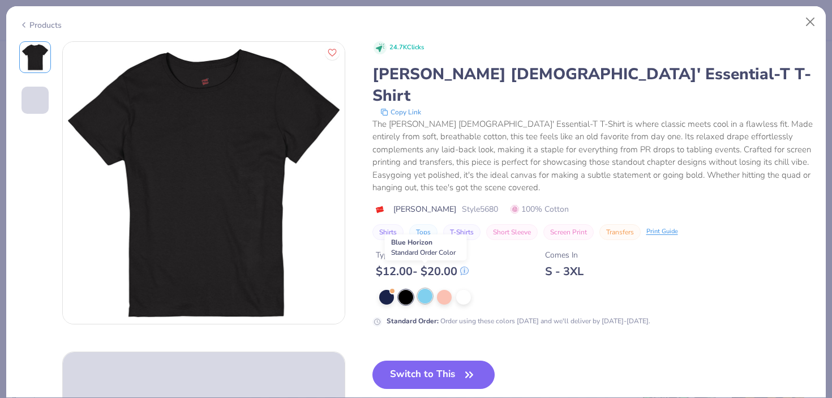 Image resolution: width=832 pixels, height=398 pixels. I want to click on button: Short Sleeve, so click(512, 232).